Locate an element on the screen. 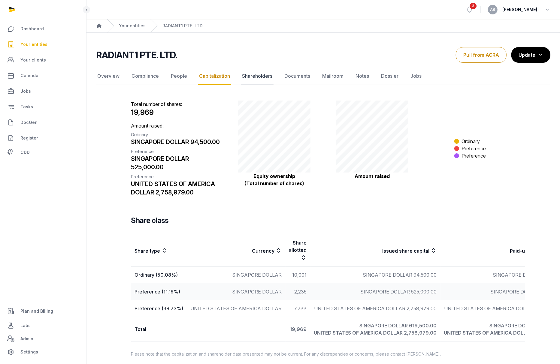 This screenshot has height=364, width=560. h3: Share class is located at coordinates (150, 221).